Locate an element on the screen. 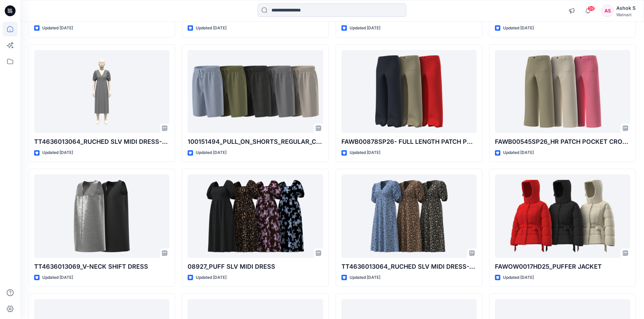  p: 100151494_PULL_ON_SHORTS_REGULAR_Chambray is located at coordinates (255, 142).